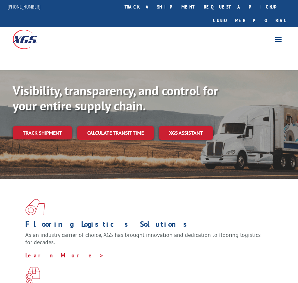 This screenshot has height=283, width=298. I want to click on span: As an industry carrier of choice, XGS has brought innovation and dedication to flooring logistics..., so click(143, 238).